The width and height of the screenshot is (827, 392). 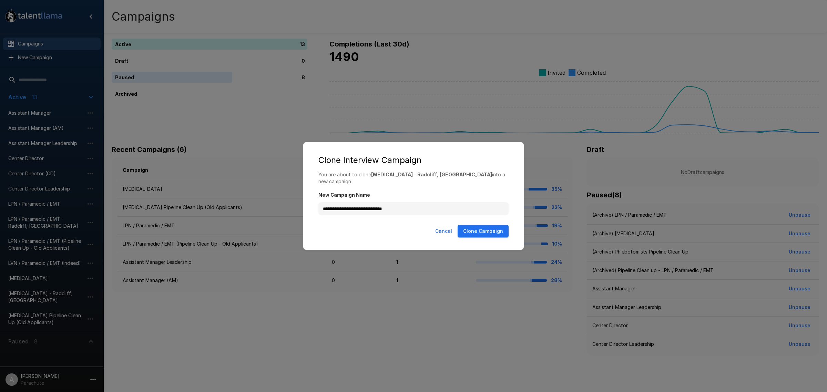 What do you see at coordinates (414, 160) in the screenshot?
I see `h2: Clone Interview Campaign` at bounding box center [414, 160].